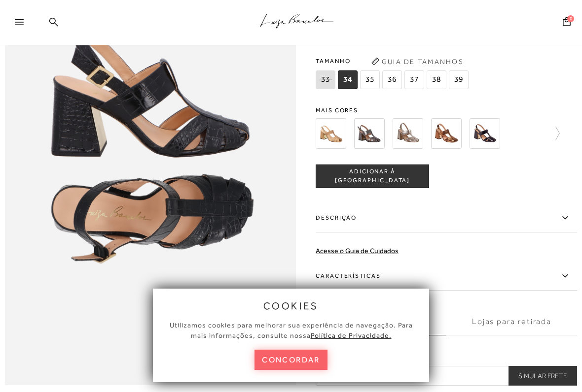  I want to click on u: Política de Privacidade., so click(351, 336).